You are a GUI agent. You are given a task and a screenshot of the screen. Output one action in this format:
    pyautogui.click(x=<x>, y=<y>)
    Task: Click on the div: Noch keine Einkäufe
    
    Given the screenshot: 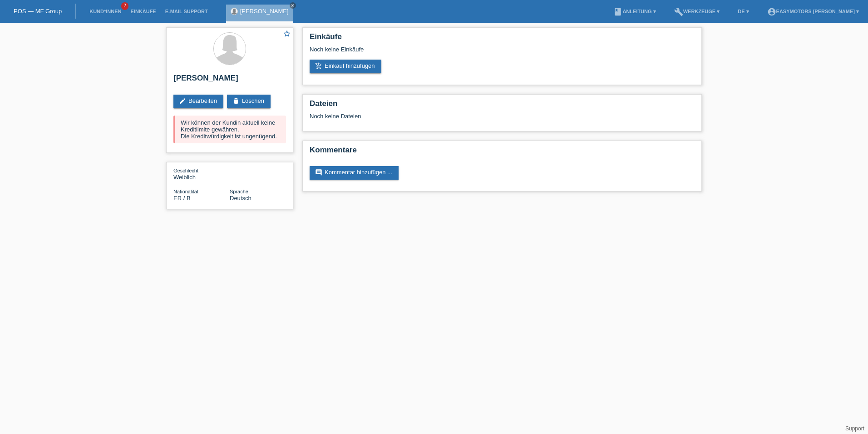 What is the action you would take?
    pyautogui.click(x=502, y=52)
    